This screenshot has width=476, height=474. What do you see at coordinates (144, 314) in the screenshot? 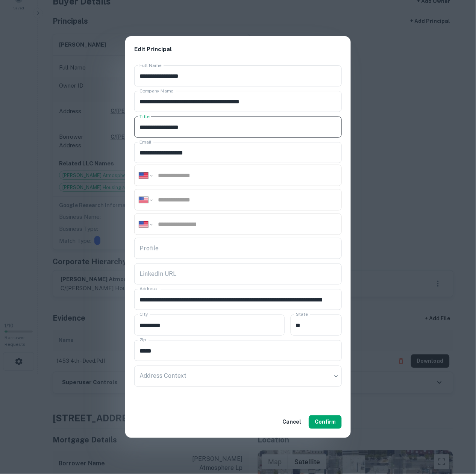
I see `label: City` at bounding box center [144, 314].